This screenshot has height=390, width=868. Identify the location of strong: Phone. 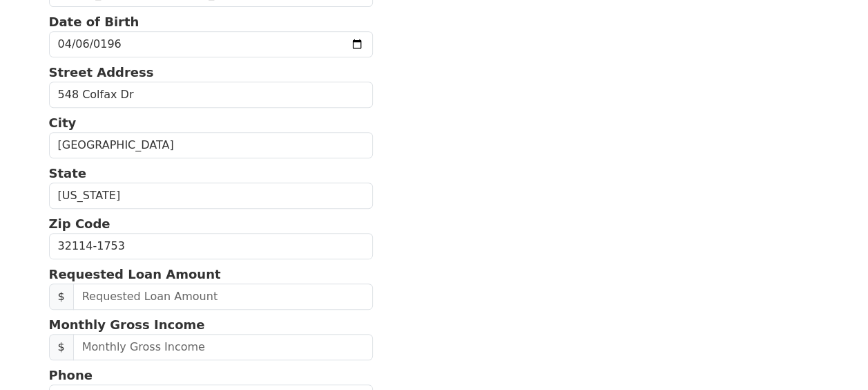
(70, 374).